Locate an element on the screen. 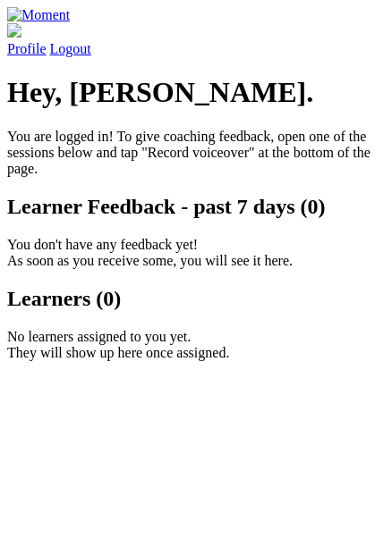 This screenshot has height=538, width=392. a: Logout is located at coordinates (70, 48).